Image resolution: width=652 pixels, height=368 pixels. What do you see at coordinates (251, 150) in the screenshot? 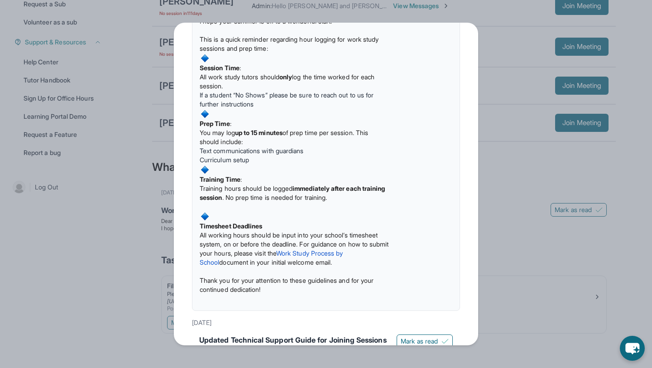
I see `span: Text communications with guardians` at bounding box center [251, 150].